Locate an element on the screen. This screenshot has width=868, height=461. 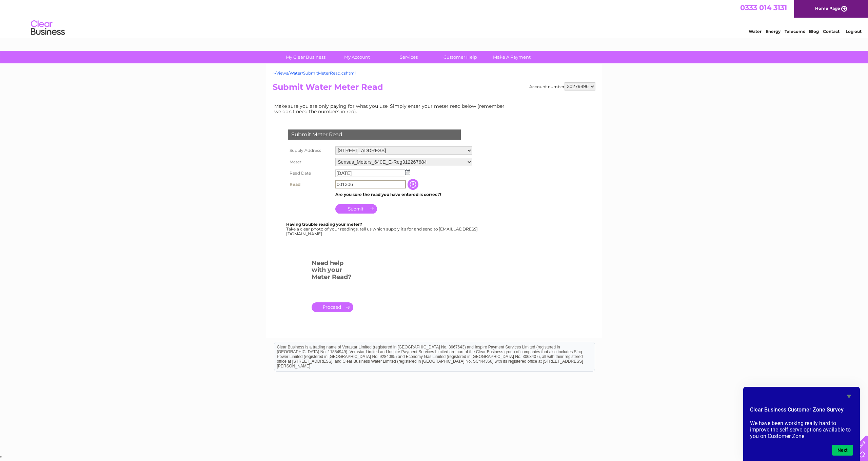
a: Log out is located at coordinates (854, 31).